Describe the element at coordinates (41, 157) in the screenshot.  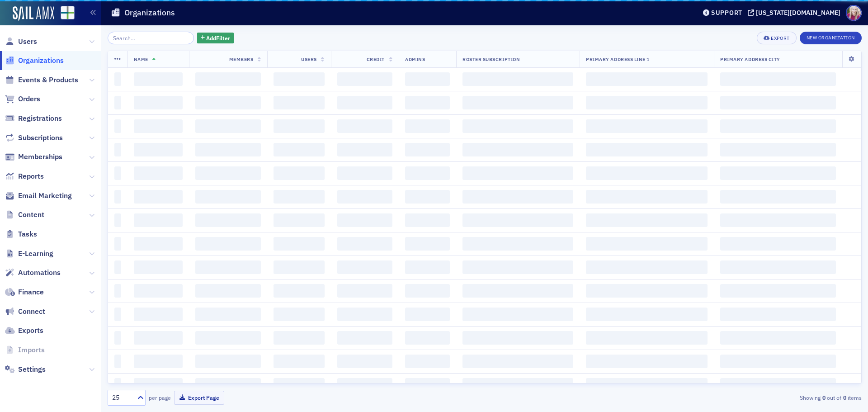
I see `span: Memberships` at that location.